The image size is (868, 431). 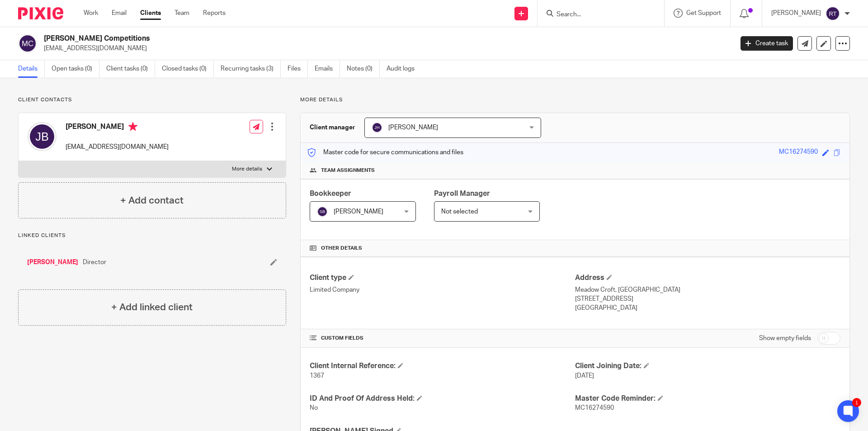 What do you see at coordinates (31, 69) in the screenshot?
I see `a: Details` at bounding box center [31, 69].